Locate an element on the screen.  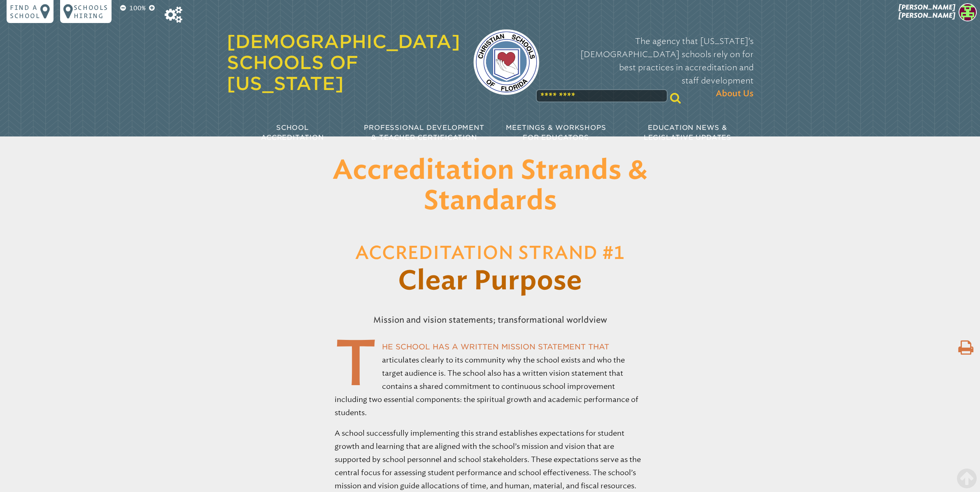
p: Find a school is located at coordinates (25, 12).